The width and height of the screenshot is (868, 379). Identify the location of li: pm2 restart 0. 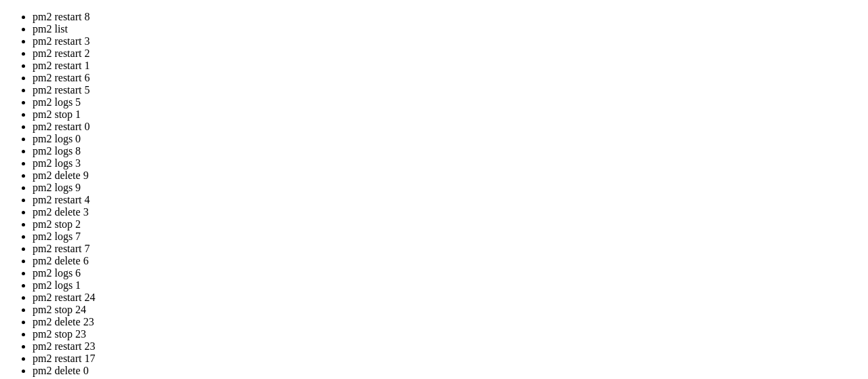
(448, 127).